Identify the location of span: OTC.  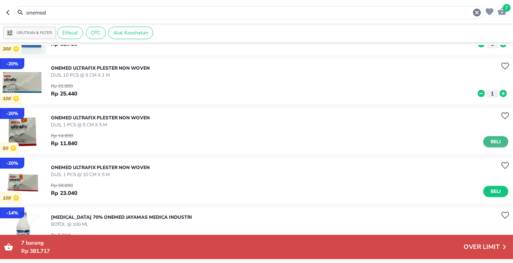
(96, 33).